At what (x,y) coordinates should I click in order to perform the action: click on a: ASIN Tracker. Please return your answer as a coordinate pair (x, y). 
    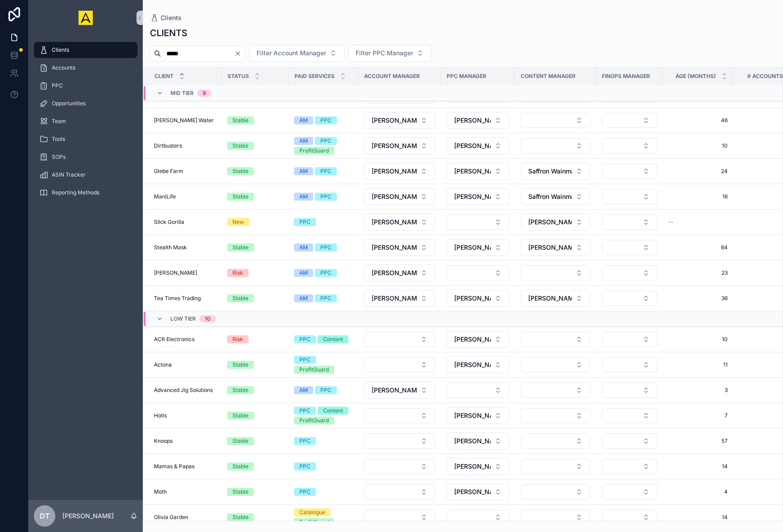
    Looking at the image, I should click on (86, 175).